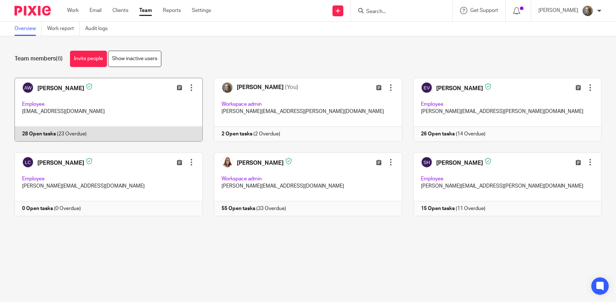  Describe the element at coordinates (88, 59) in the screenshot. I see `a: Invite people` at that location.